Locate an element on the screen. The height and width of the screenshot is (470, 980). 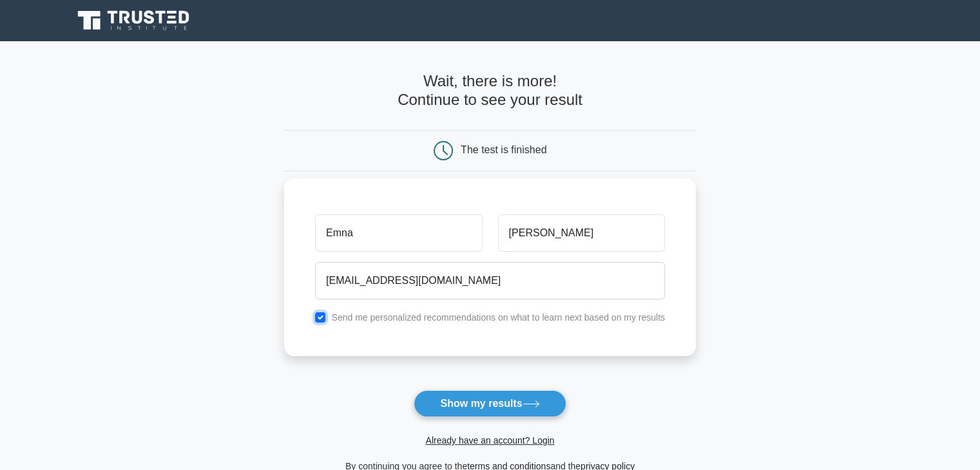
button: Show my results is located at coordinates (490, 404).